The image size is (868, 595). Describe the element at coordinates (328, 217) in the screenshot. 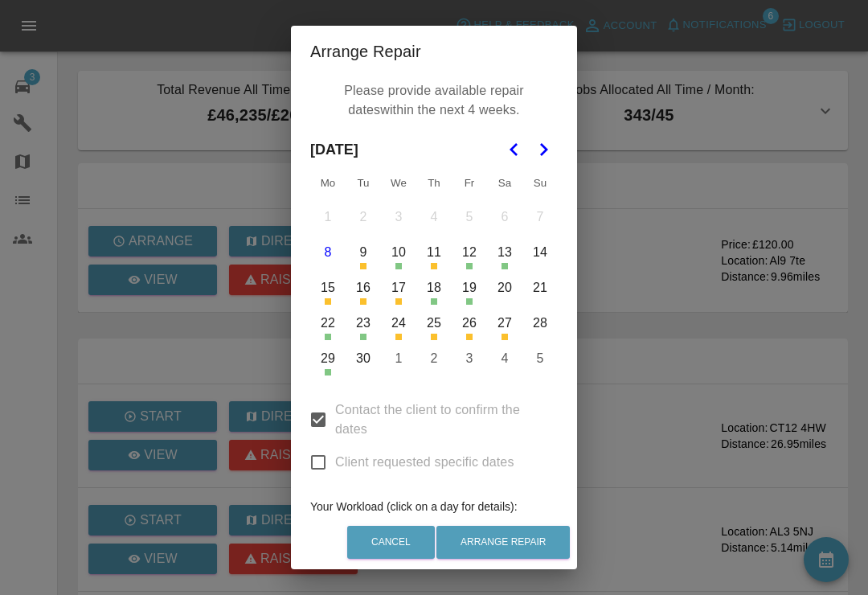

I see `button: Monday, September 1st, 2025` at that location.